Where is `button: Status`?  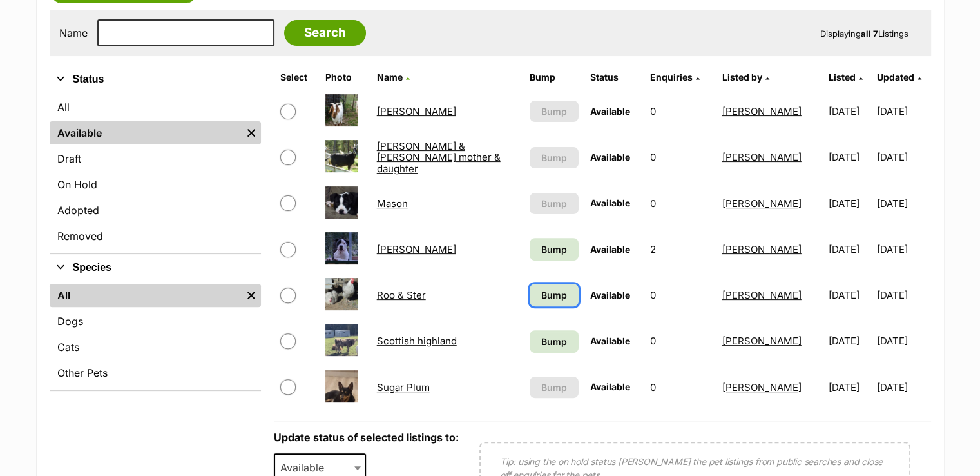
button: Status is located at coordinates (156, 79).